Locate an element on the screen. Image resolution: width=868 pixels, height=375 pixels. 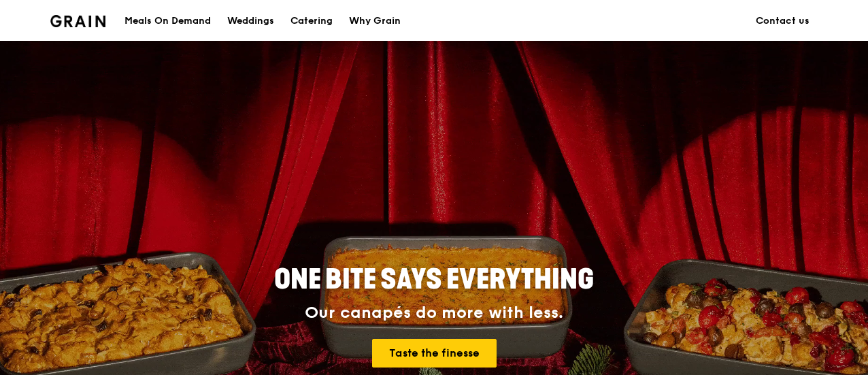
a: Weddings is located at coordinates (250, 21).